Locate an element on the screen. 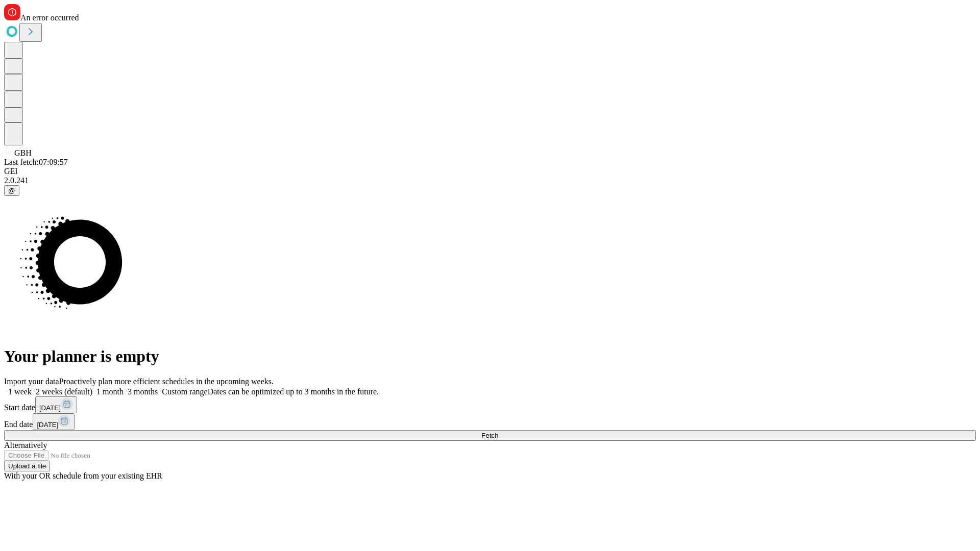 The height and width of the screenshot is (551, 980). span: 3 months is located at coordinates (142, 391).